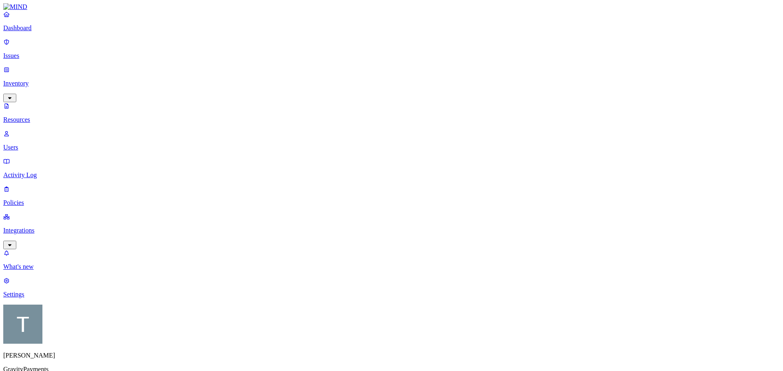 This screenshot has height=371, width=783. What do you see at coordinates (391, 288) in the screenshot?
I see `a: Settings` at bounding box center [391, 288].